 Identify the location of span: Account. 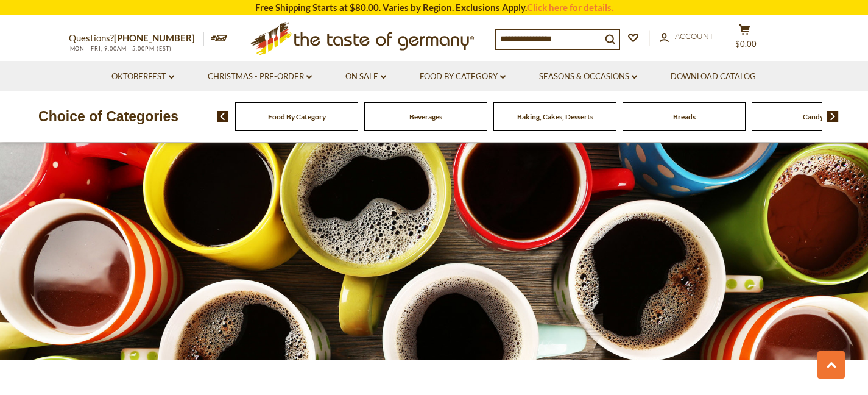
(695, 36).